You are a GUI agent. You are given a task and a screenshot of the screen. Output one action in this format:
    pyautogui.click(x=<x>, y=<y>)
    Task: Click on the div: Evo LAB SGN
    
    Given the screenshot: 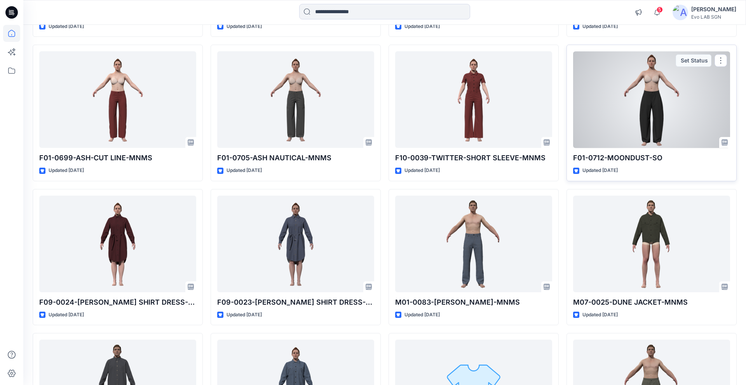 What is the action you would take?
    pyautogui.click(x=714, y=17)
    